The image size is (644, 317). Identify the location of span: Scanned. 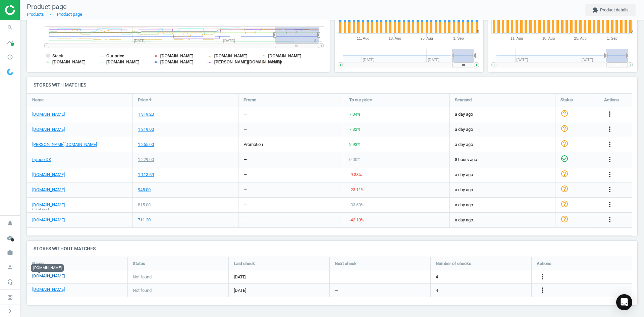
(463, 100).